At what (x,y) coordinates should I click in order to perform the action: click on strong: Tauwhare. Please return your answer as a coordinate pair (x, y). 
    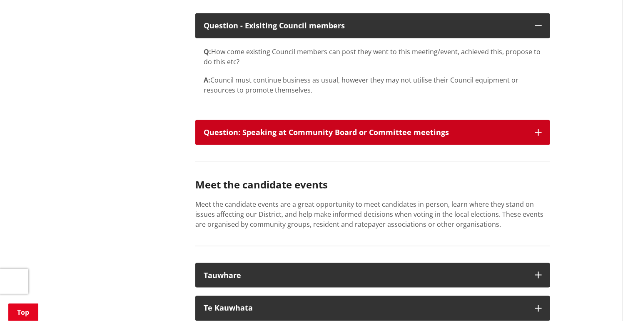
    Looking at the image, I should click on (222, 275).